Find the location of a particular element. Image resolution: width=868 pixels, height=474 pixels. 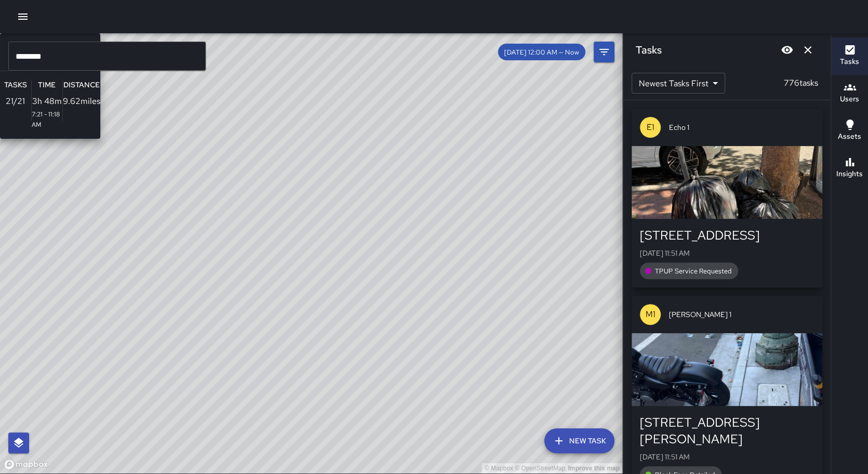

h6: Distance is located at coordinates (82, 85).